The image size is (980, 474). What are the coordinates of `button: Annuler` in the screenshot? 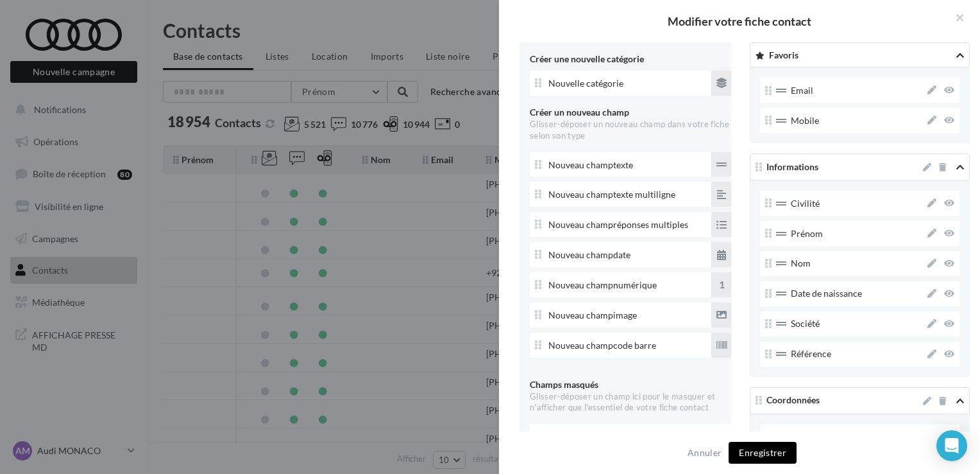 It's located at (705, 452).